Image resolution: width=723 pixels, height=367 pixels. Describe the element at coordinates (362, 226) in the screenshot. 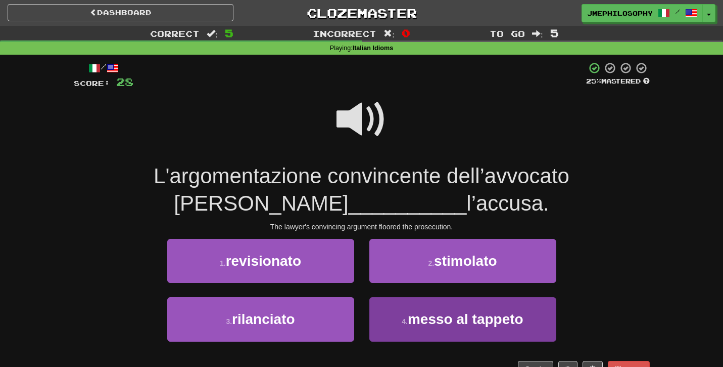

I see `div: The lawyer's convincing argument floored the prosecution.` at that location.